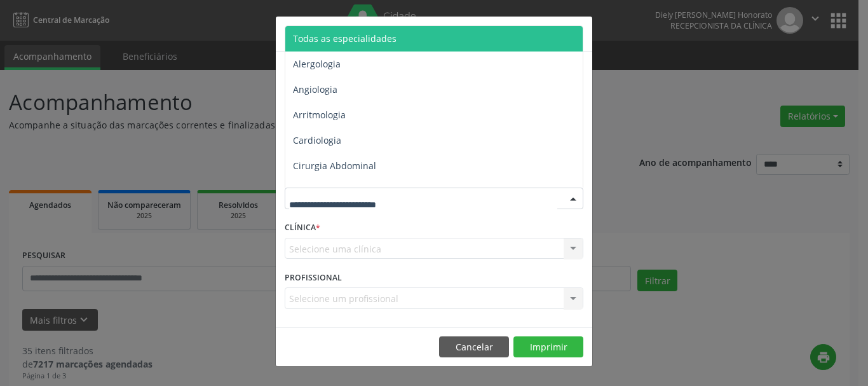 The height and width of the screenshot is (386, 868). I want to click on label: PROFISSIONAL, so click(313, 277).